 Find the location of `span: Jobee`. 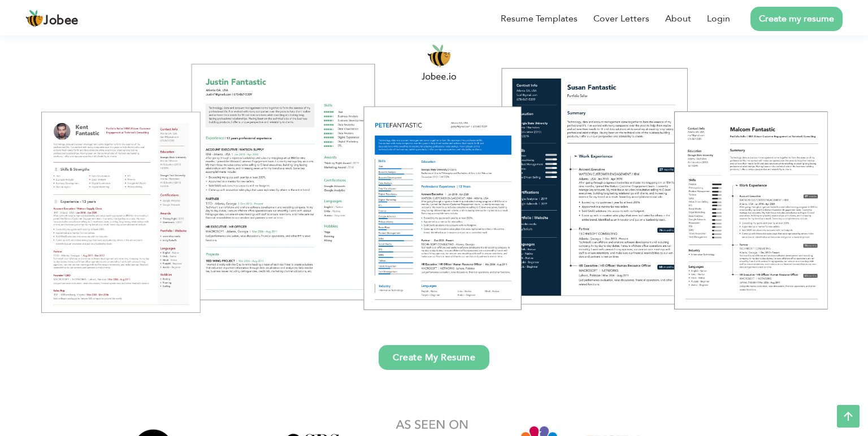

span: Jobee is located at coordinates (61, 21).